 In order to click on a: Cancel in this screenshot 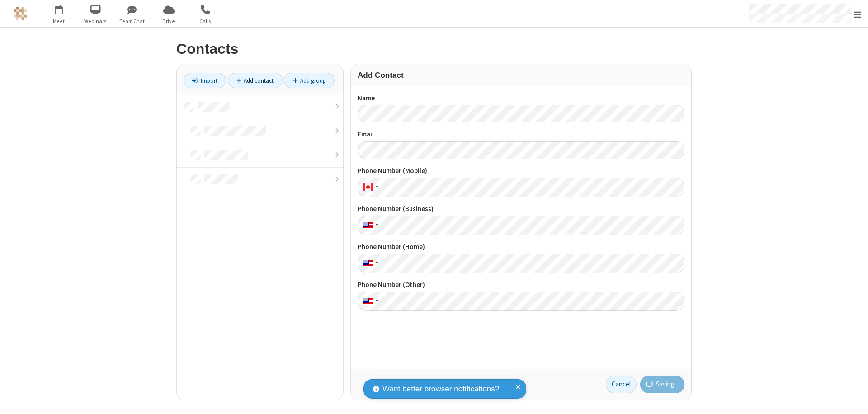, I will do `click(622, 385)`.